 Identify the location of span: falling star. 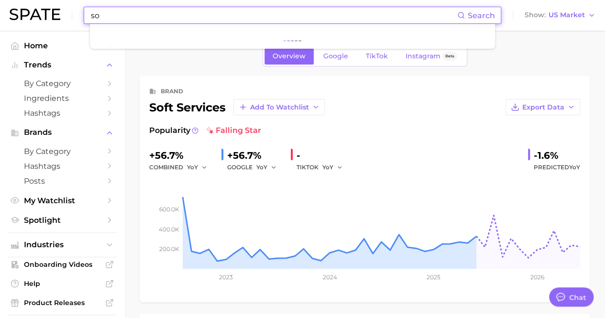
(233, 131).